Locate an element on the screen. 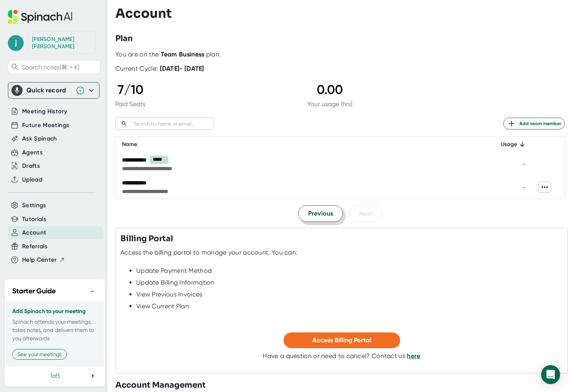 The width and height of the screenshot is (568, 392). div: Agents is located at coordinates (32, 152).